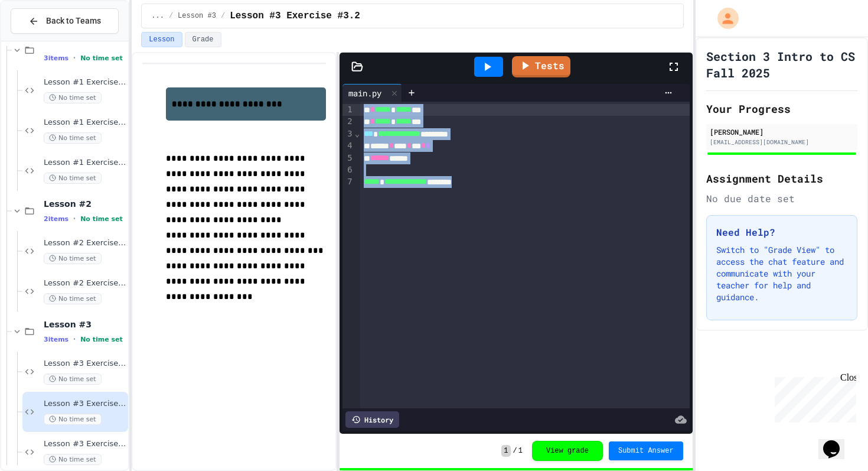 This screenshot has height=471, width=868. Describe the element at coordinates (567, 451) in the screenshot. I see `button: View grade` at that location.